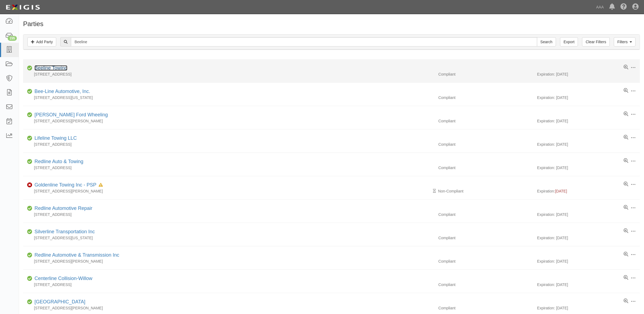 The width and height of the screenshot is (644, 314). What do you see at coordinates (625, 42) in the screenshot?
I see `a: Filters` at bounding box center [625, 42].